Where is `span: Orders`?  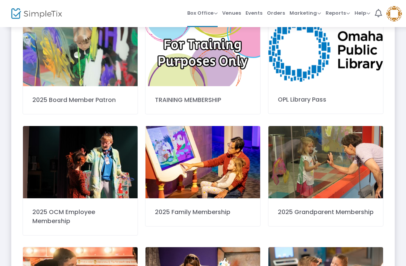
span: Orders is located at coordinates (276, 13).